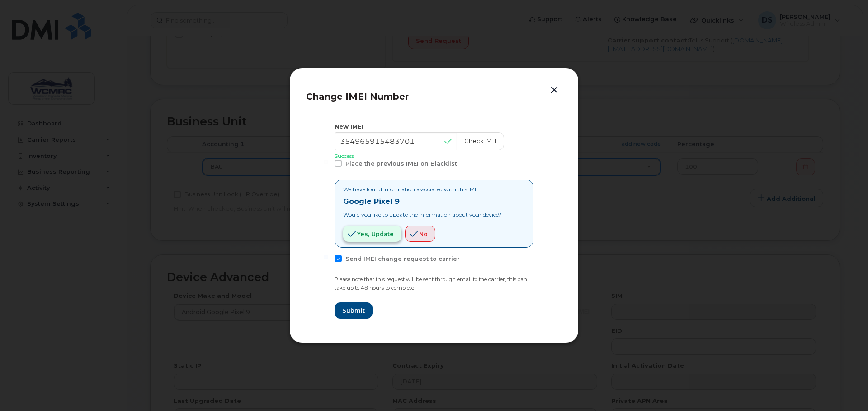 This screenshot has width=868, height=411. What do you see at coordinates (422, 189) in the screenshot?
I see `p: We have found information associated with this IMEI.` at bounding box center [422, 189].